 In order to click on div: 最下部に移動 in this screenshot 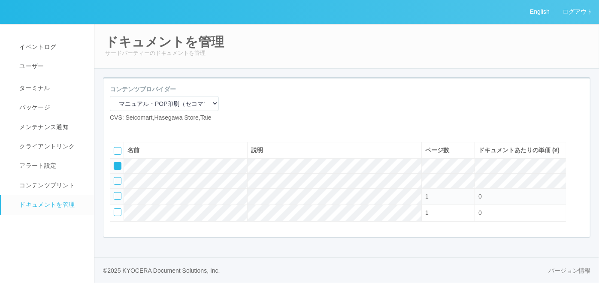, I will do `click(580, 200)`.